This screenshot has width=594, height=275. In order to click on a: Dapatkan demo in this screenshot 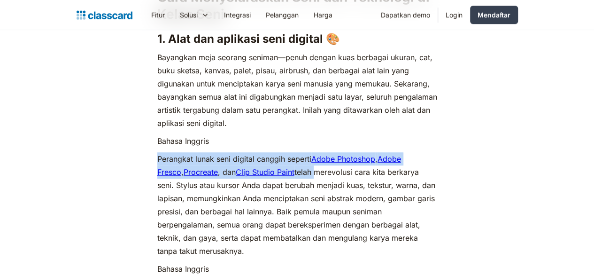, I will do `click(405, 15)`.